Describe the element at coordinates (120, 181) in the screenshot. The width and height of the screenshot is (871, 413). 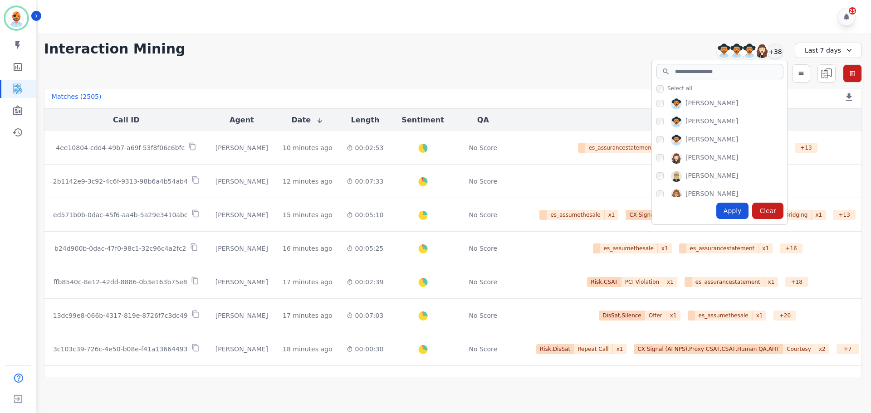
I see `p: 2b1142e9-3c92-4c6f-9313-98b6a4b54ab4` at that location.